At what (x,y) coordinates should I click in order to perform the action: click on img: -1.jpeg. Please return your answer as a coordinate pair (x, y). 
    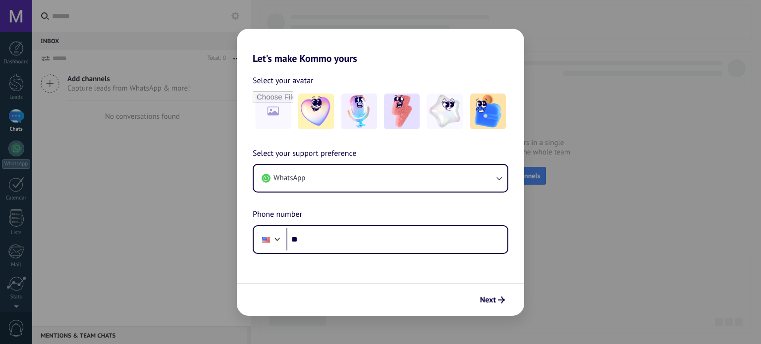
    Looking at the image, I should click on (316, 111).